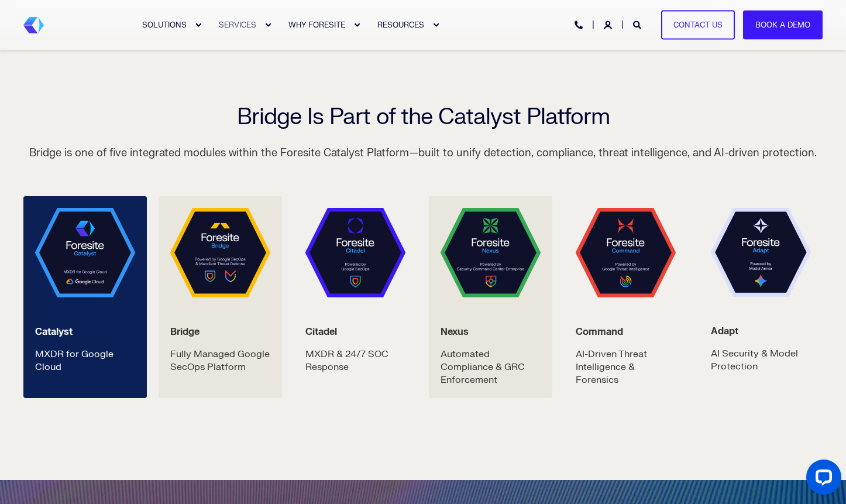  I want to click on img: Foresite Catalyst, so click(85, 252).